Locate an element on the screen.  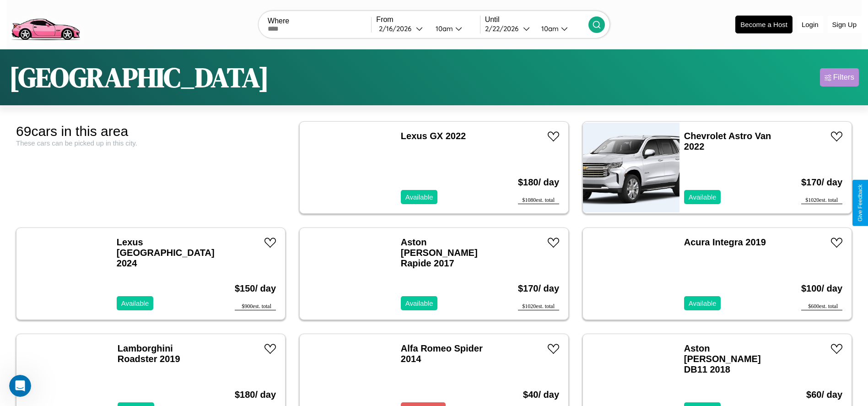
a: Lamborghini Roadster 2019 is located at coordinates (149, 353).